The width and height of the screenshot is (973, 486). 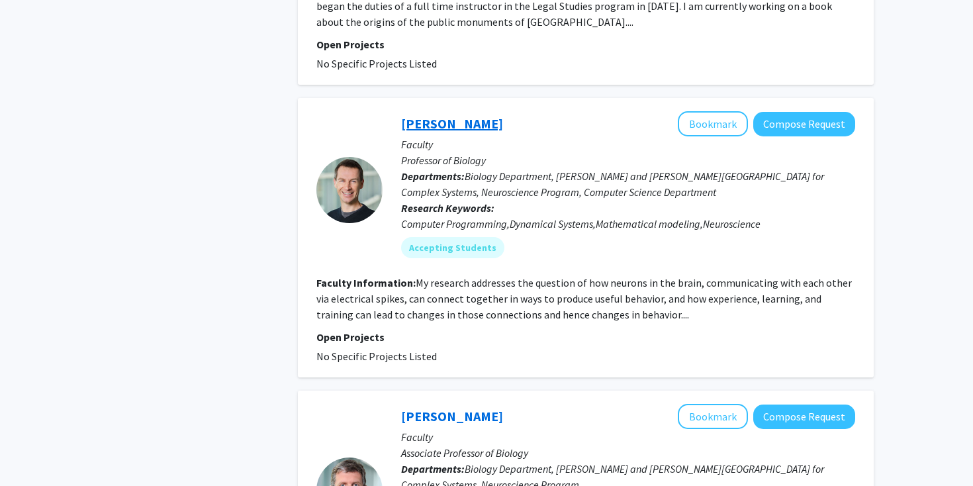 I want to click on button: Compose Request to Paul Miller, so click(x=804, y=124).